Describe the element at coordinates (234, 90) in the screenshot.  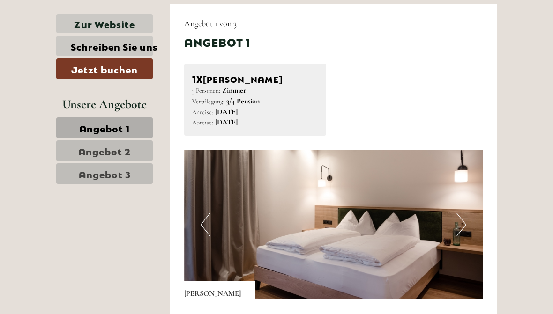
I see `b: Zimmer` at that location.